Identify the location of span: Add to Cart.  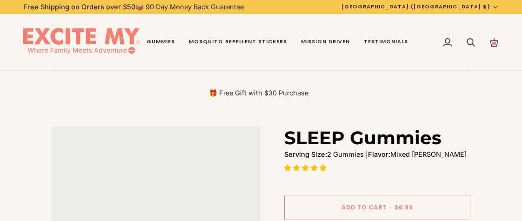
(365, 208).